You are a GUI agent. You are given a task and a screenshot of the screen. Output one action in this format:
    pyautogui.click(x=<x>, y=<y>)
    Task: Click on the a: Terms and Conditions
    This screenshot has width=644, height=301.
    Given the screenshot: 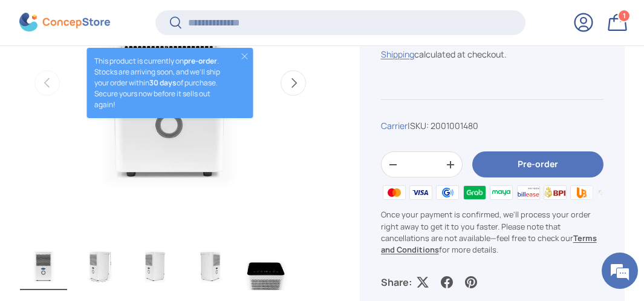 What is the action you would take?
    pyautogui.click(x=488, y=244)
    